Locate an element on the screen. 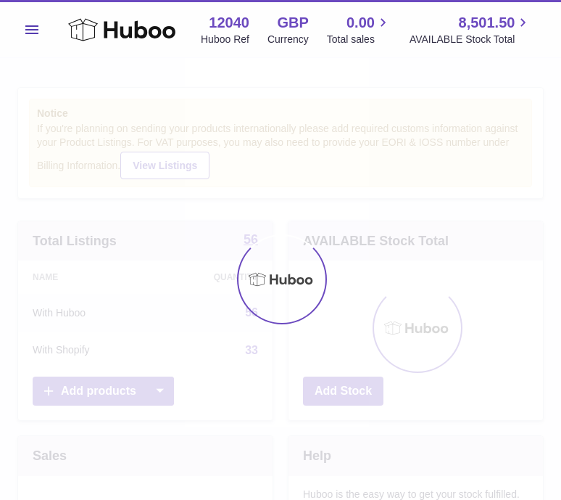  div: Huboo Ref is located at coordinates (225, 39).